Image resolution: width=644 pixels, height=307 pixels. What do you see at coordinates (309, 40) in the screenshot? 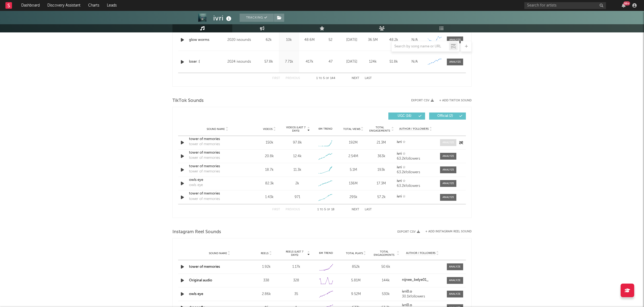
I see `div: 48.6M` at bounding box center [309, 40].